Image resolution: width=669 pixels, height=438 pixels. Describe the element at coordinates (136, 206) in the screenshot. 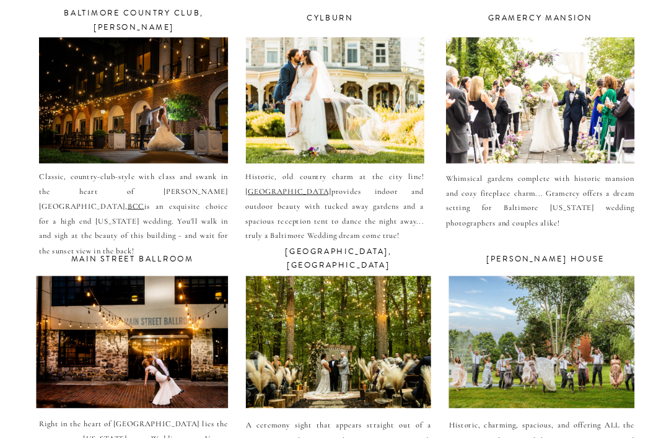

I see `a: BCC` at that location.